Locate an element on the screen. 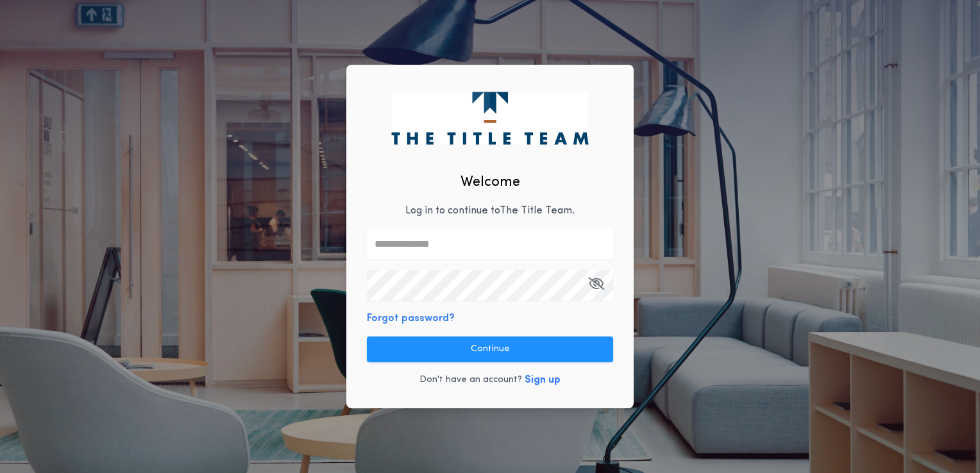  p: Log in to continue to The Title Team . is located at coordinates (490, 211).